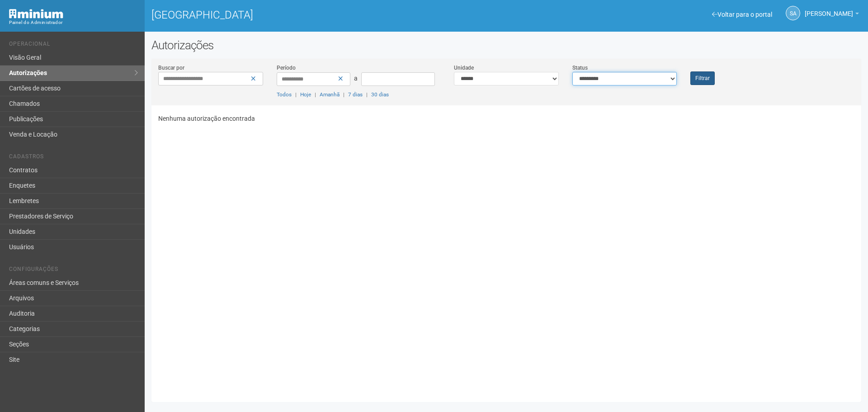 The width and height of the screenshot is (868, 412). I want to click on a: Todos, so click(284, 95).